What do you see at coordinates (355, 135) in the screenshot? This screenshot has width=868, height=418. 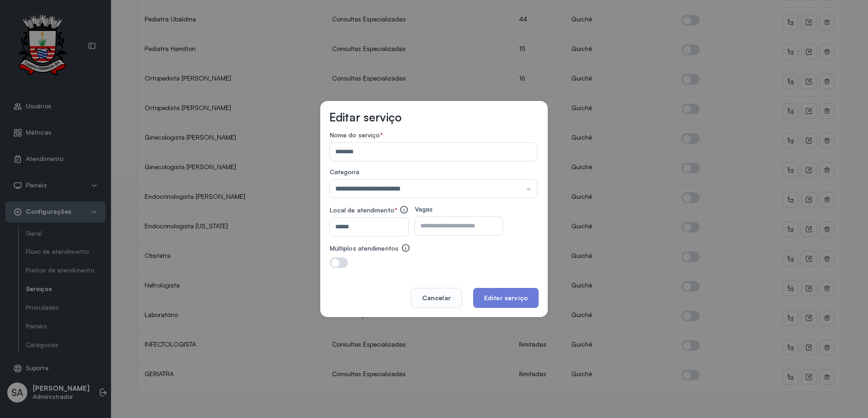 I see `span: Nome do serviço` at bounding box center [355, 135].